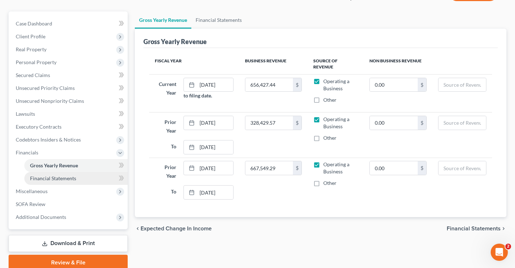 This screenshot has width=515, height=268. I want to click on a: Secured Claims, so click(69, 75).